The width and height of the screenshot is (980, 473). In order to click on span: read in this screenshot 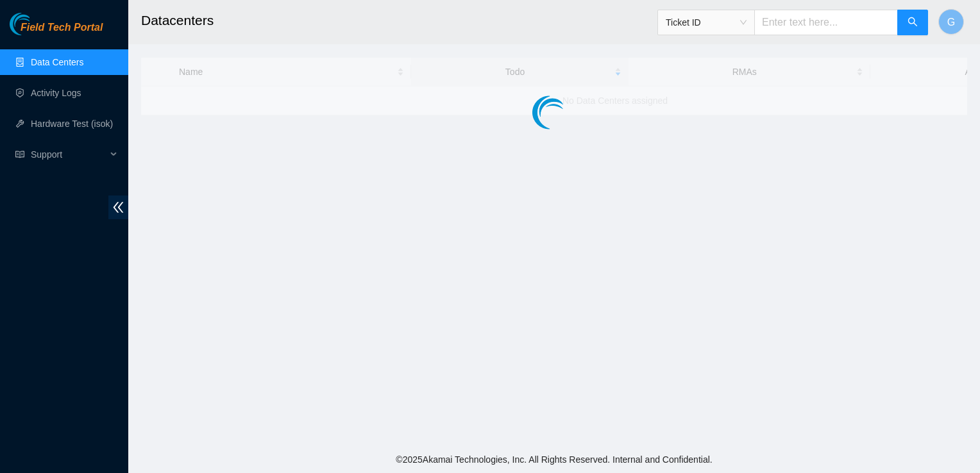, I will do `click(20, 154)`.